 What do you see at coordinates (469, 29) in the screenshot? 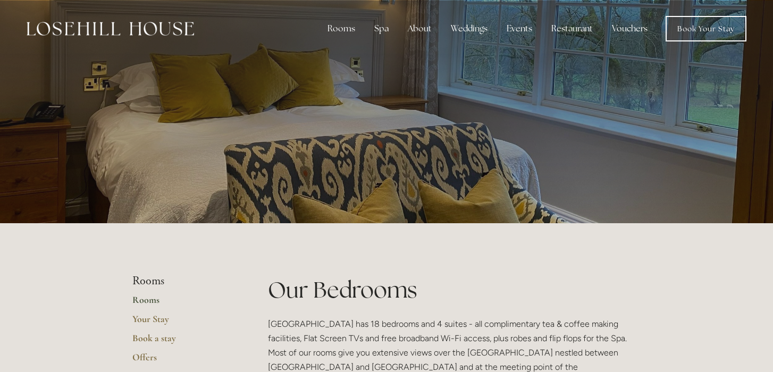
I see `div: Weddings` at bounding box center [469, 29].